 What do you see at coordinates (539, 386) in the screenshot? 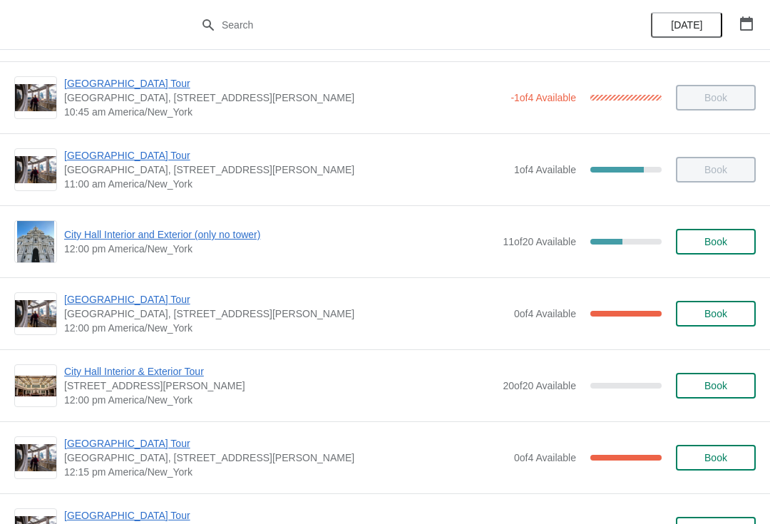
I see `span: 20 of 20 Available` at bounding box center [539, 386].